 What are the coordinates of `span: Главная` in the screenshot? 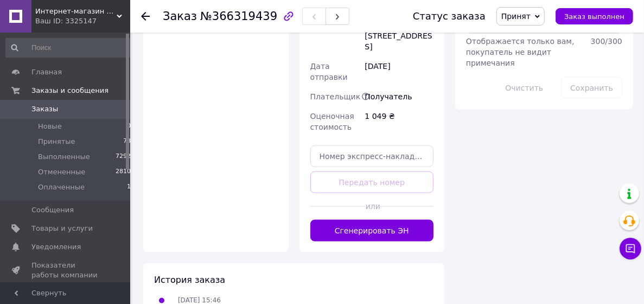 It's located at (46, 72).